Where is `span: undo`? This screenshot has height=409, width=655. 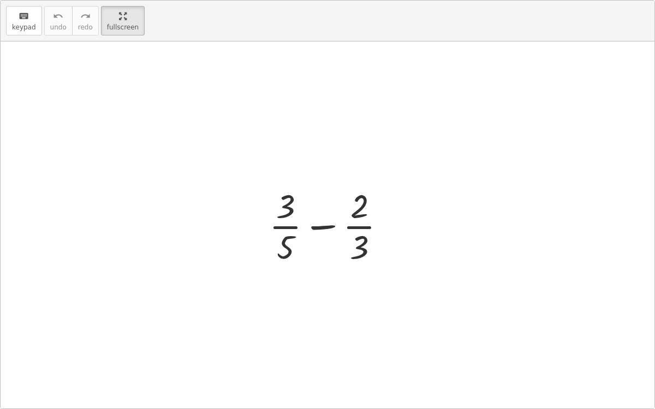
span: undo is located at coordinates (58, 27).